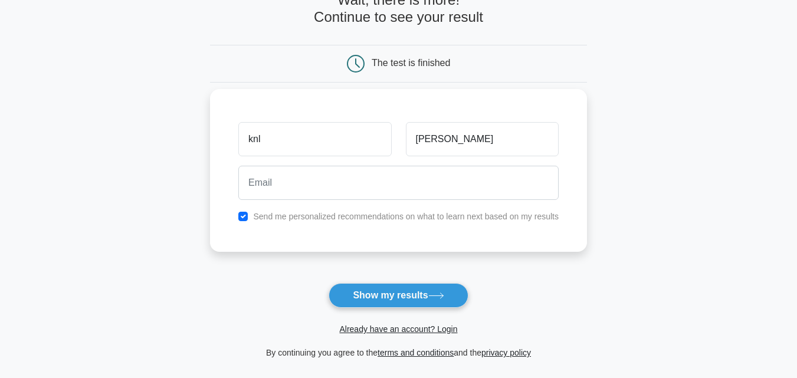 Image resolution: width=797 pixels, height=378 pixels. What do you see at coordinates (415, 353) in the screenshot?
I see `a: terms and conditions` at bounding box center [415, 353].